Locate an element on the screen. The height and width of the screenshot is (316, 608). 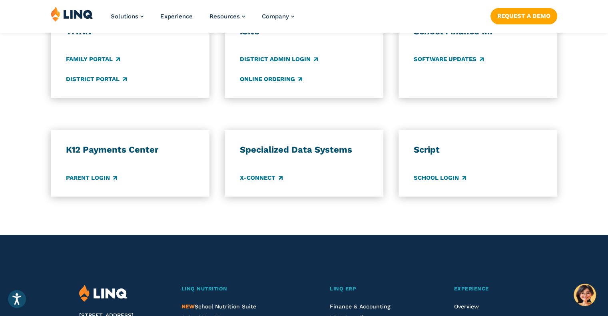
a: District Portal is located at coordinates (96, 79).